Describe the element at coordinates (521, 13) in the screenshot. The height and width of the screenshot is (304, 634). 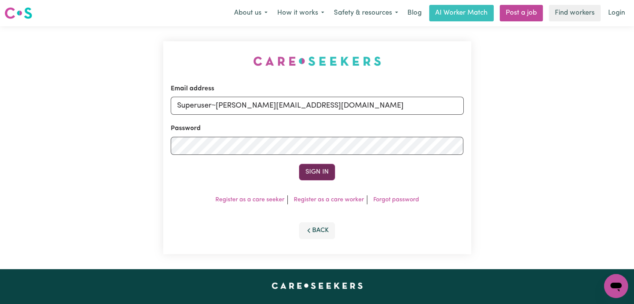
I see `a: Post a job` at that location.